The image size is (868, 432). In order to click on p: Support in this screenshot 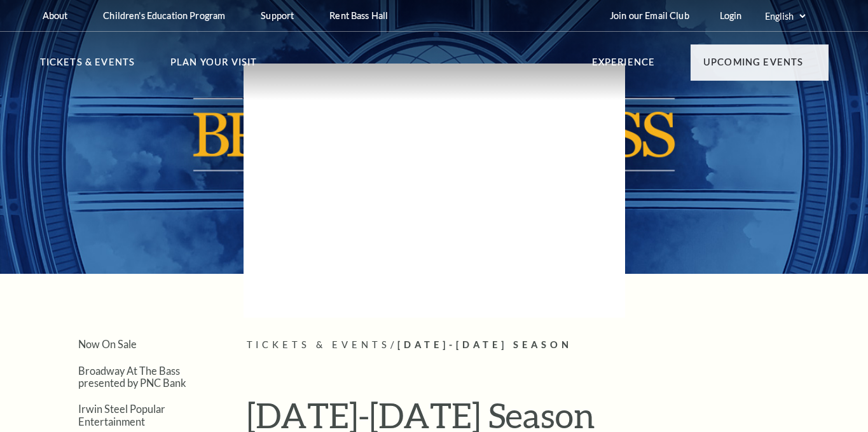, I will do `click(278, 15)`.